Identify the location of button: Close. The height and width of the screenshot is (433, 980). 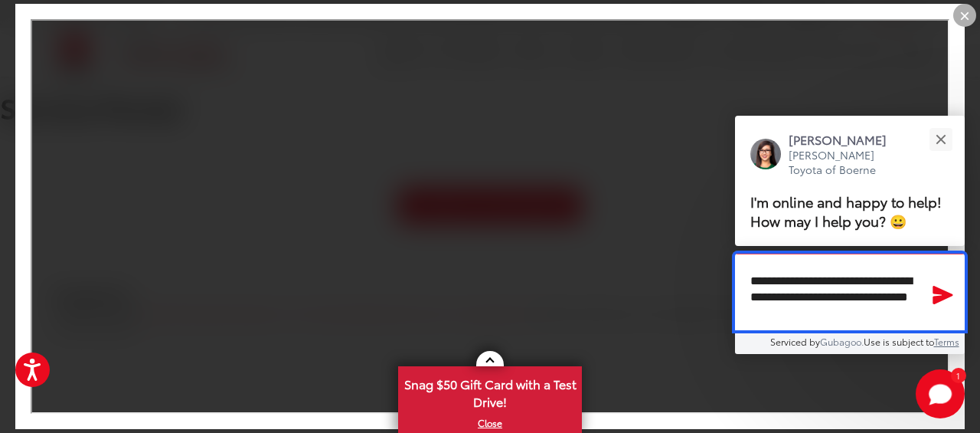
(940, 139).